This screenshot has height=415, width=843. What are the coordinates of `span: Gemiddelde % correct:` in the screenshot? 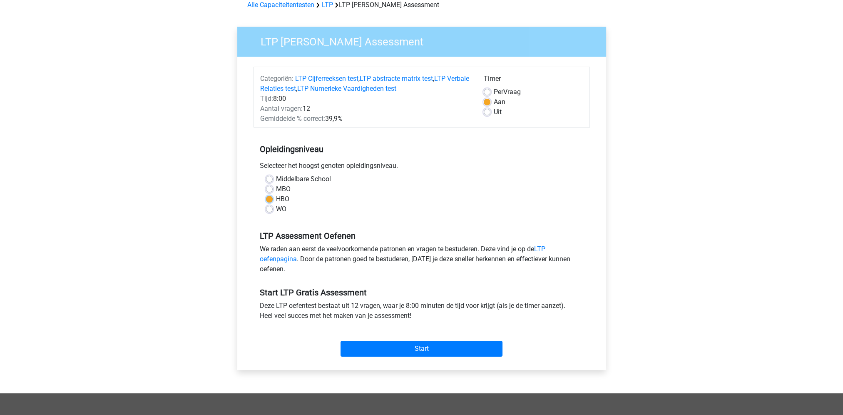 It's located at (293, 118).